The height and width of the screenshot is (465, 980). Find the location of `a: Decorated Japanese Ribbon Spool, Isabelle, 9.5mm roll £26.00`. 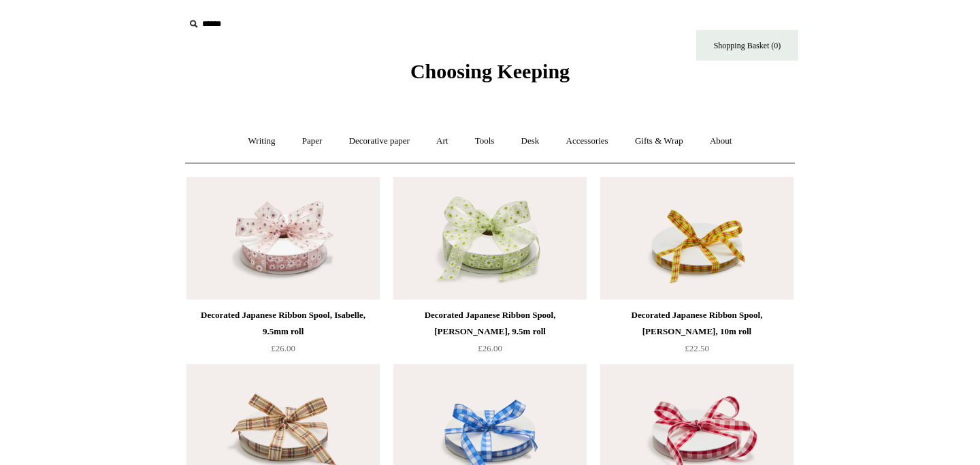

a: Decorated Japanese Ribbon Spool, Isabelle, 9.5mm roll £26.00 is located at coordinates (283, 335).